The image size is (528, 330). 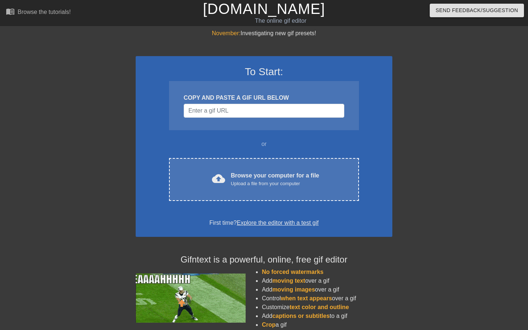 I want to click on div: or, so click(x=264, y=144).